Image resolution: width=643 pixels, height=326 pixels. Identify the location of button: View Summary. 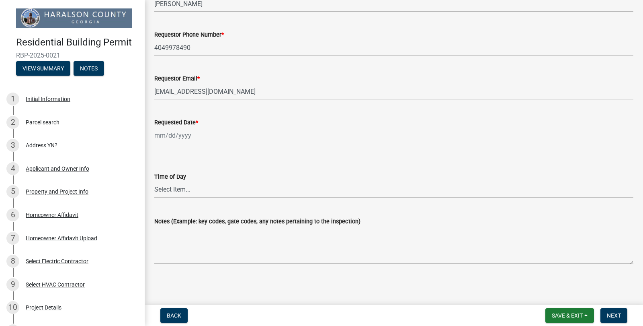
(43, 68).